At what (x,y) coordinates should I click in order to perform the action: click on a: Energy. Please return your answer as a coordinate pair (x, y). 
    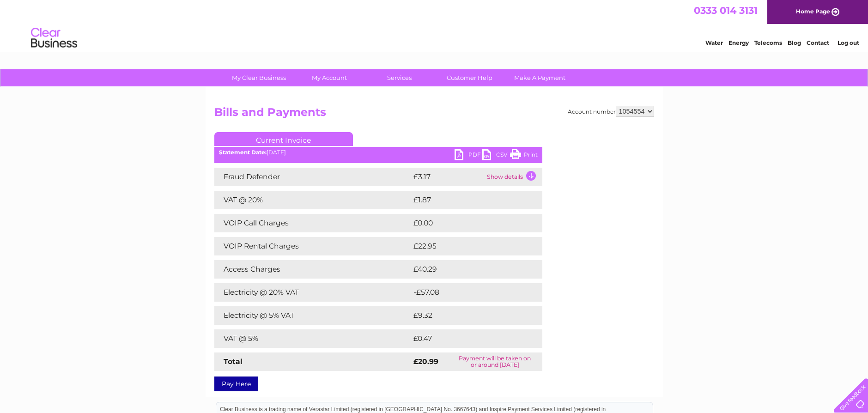
    Looking at the image, I should click on (738, 43).